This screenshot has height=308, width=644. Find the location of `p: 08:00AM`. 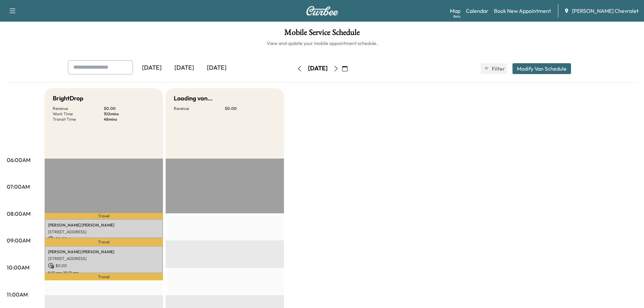

p: 08:00AM is located at coordinates (18, 214).